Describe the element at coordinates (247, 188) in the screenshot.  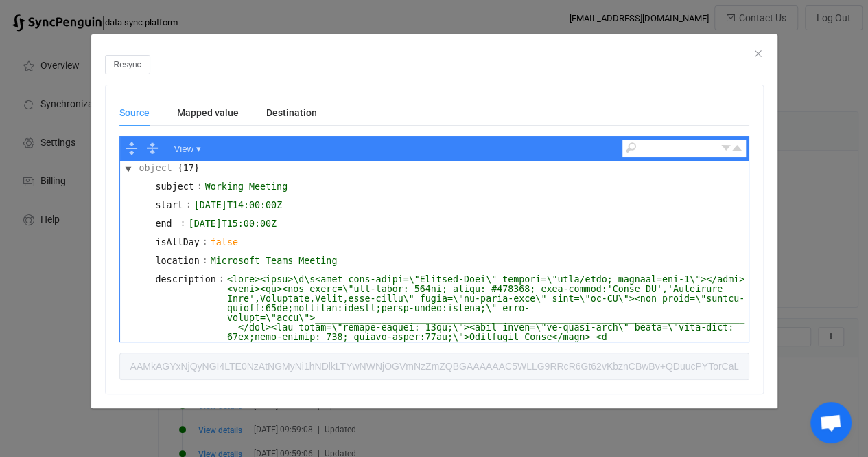
I see `div: Working Meeting` at that location.